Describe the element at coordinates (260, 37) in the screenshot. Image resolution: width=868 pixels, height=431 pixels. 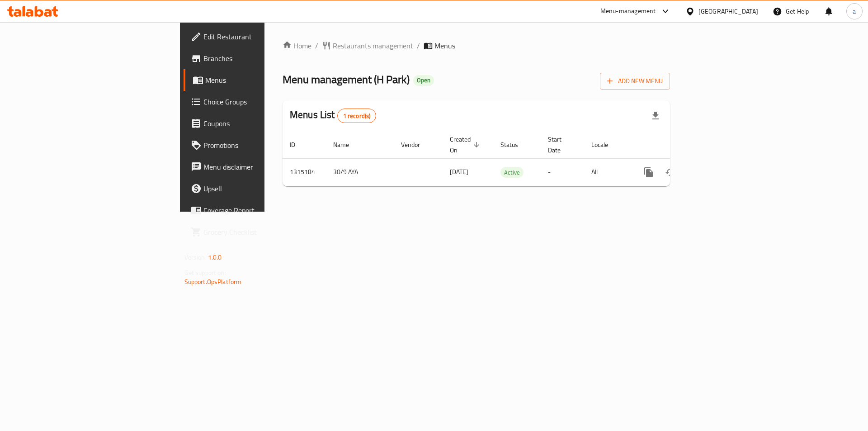
I see `span: Edit Restaurant` at that location.